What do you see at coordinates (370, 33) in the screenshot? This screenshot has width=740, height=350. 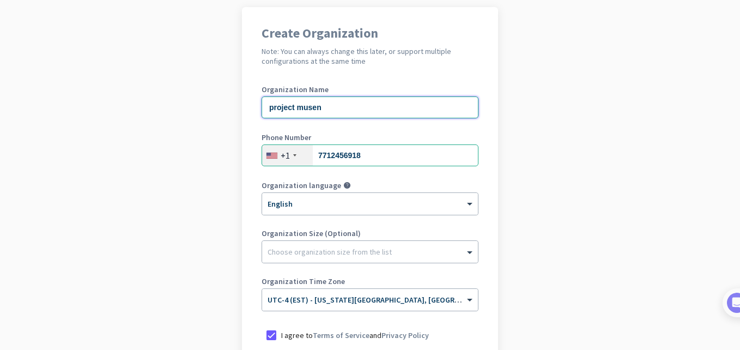 I see `h1: Create Organization` at bounding box center [370, 33].